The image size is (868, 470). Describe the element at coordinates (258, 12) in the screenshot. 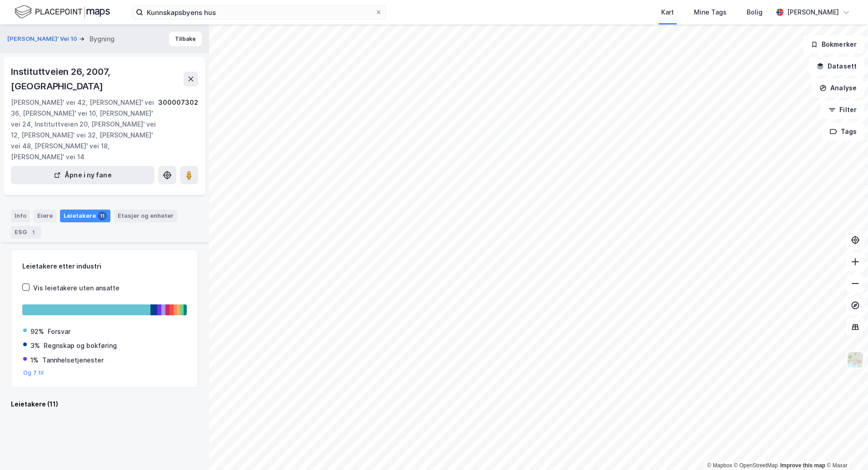

I see `input: Søk på adresse, matrikkel, gårdeiere, leietakere eller personer` at that location.